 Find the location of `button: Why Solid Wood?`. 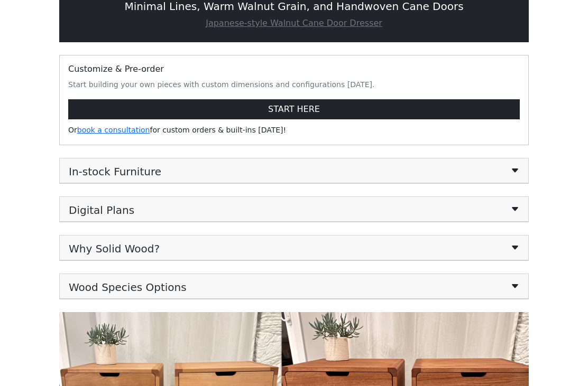

button: Why Solid Wood? is located at coordinates (294, 248).